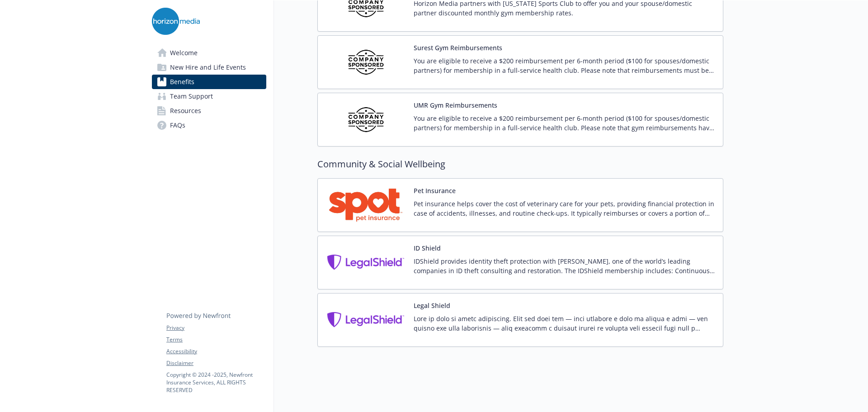  Describe the element at coordinates (209, 111) in the screenshot. I see `a: Resources` at that location.